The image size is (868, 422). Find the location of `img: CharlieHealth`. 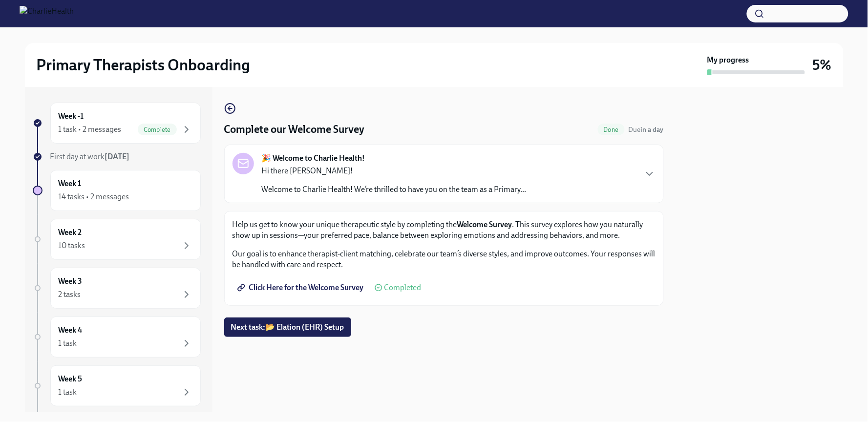

img: CharlieHealth is located at coordinates (46, 14).